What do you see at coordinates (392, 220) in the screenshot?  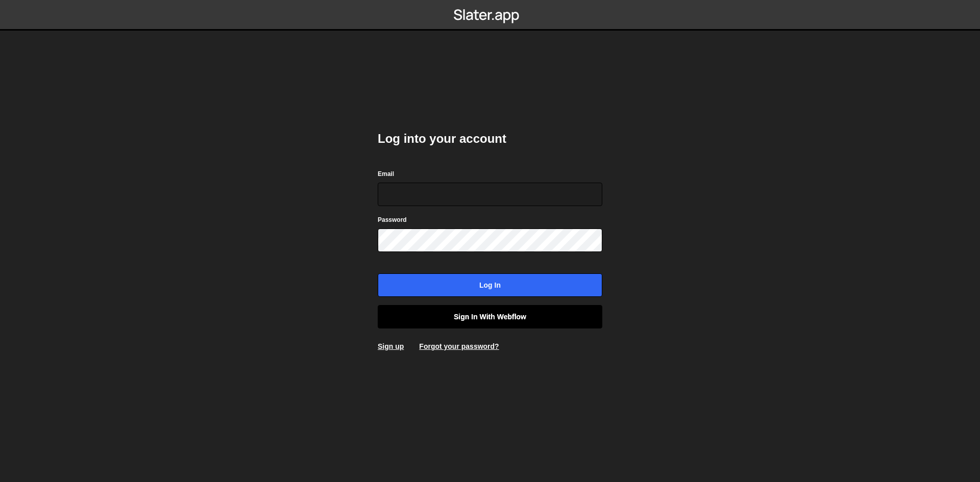 I see `label: Password` at bounding box center [392, 220].